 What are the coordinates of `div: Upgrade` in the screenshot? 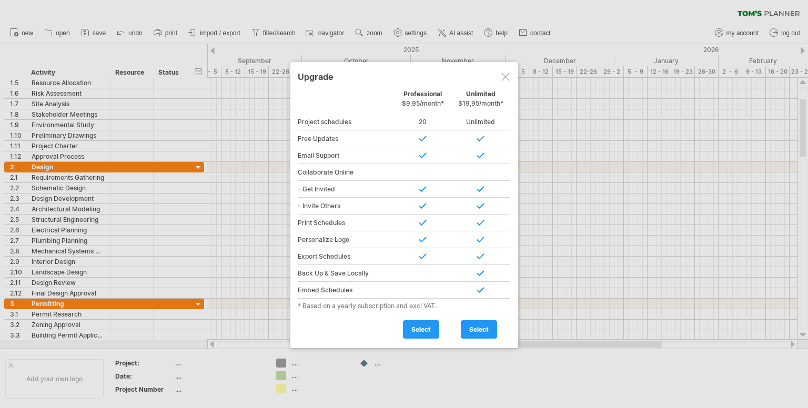 It's located at (404, 76).